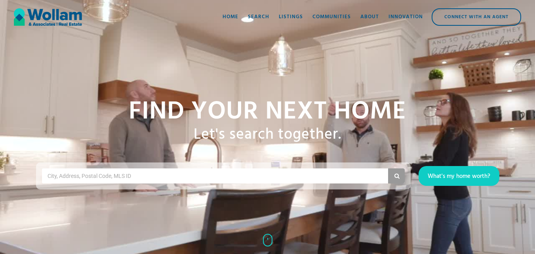 This screenshot has width=535, height=254. I want to click on a: What's my home worth?, so click(459, 176).